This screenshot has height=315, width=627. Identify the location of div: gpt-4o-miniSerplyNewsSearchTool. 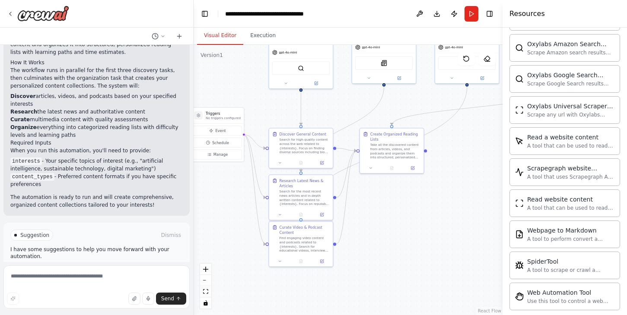
(384, 54).